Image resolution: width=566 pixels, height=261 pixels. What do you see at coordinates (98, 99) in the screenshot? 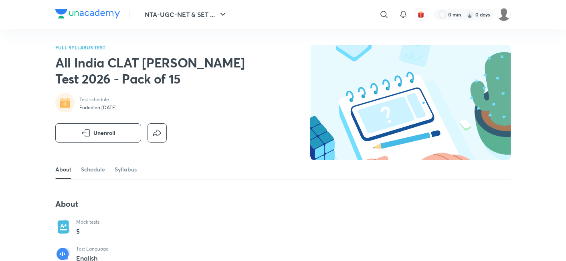
I see `p: Test schedule` at bounding box center [98, 99].